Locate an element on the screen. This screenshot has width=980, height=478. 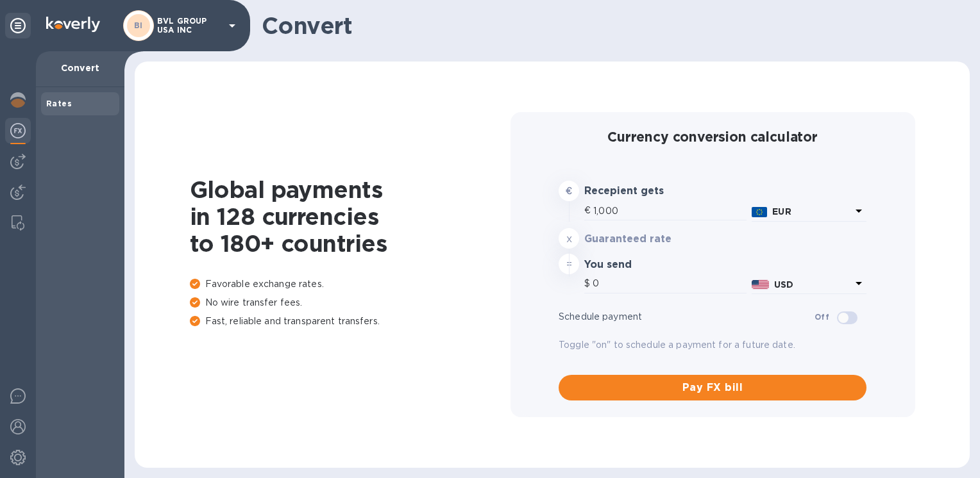
span: Pay FX bill is located at coordinates (713, 388).